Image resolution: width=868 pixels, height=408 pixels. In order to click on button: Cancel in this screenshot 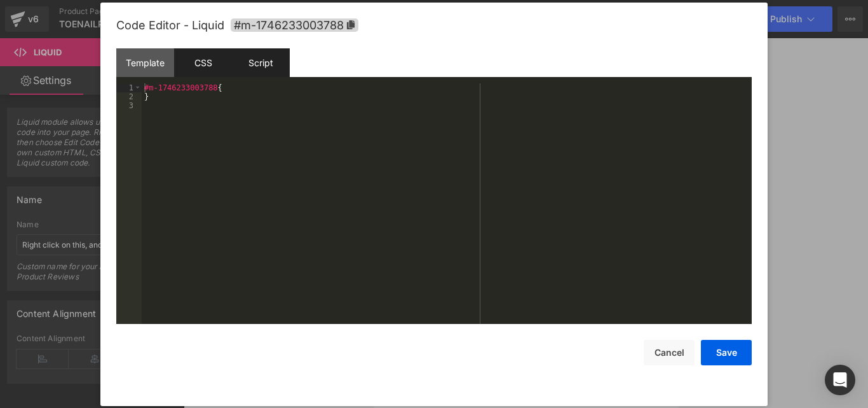, I will do `click(669, 352)`.